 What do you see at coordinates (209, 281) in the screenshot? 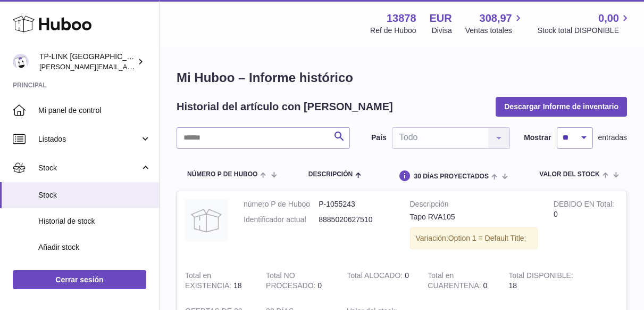
I see `strong: Total en EXISTENCIA` at bounding box center [209, 281].